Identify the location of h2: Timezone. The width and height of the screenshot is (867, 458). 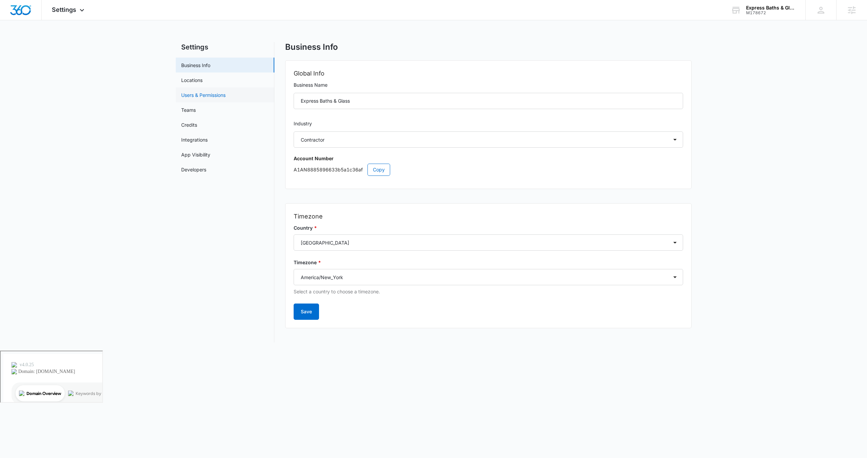
(489, 217).